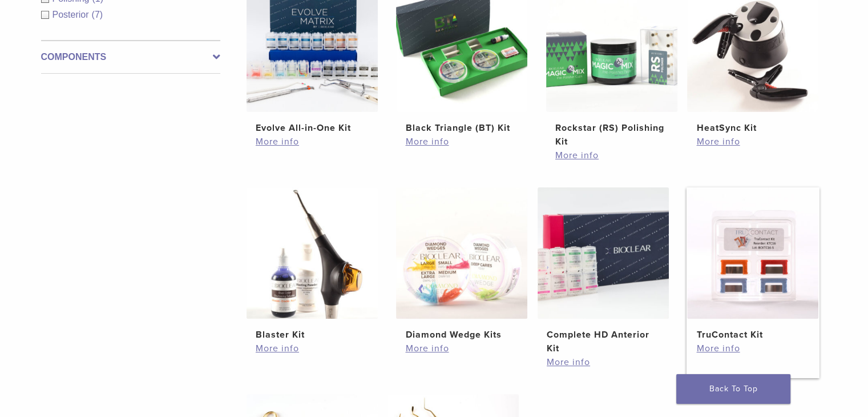  Describe the element at coordinates (753, 265) in the screenshot. I see `a: TruContact KitTruContact Kit` at that location.